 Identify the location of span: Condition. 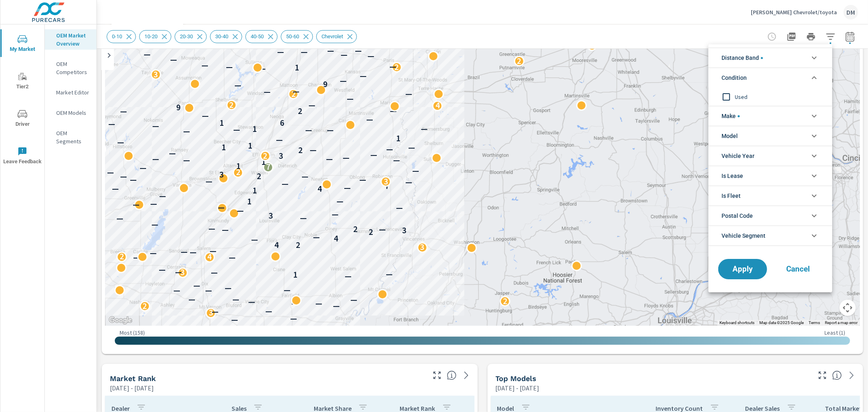
(734, 77).